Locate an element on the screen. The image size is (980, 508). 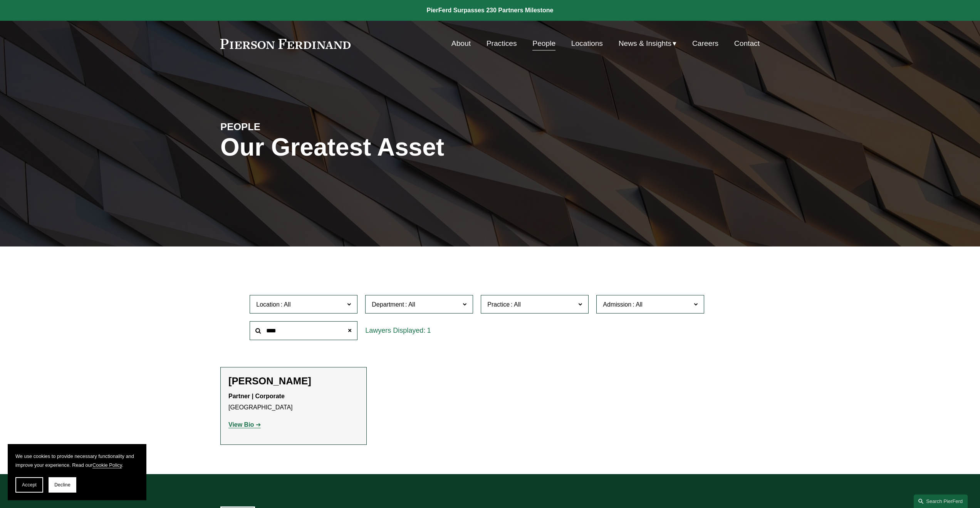
span: Accept is located at coordinates (29, 485).